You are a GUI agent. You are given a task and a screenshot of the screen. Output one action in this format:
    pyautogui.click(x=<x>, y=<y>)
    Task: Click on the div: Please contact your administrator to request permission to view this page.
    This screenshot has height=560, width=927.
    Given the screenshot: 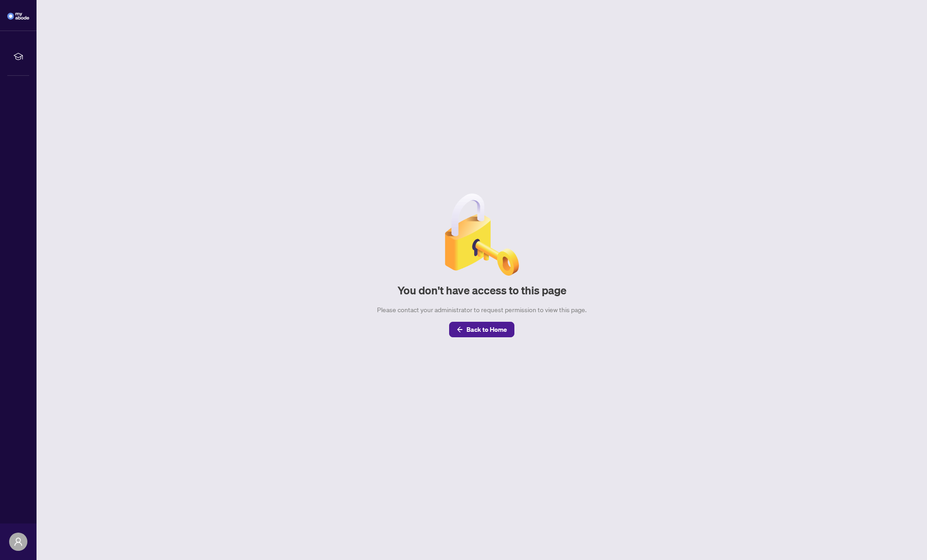 What is the action you would take?
    pyautogui.click(x=481, y=310)
    